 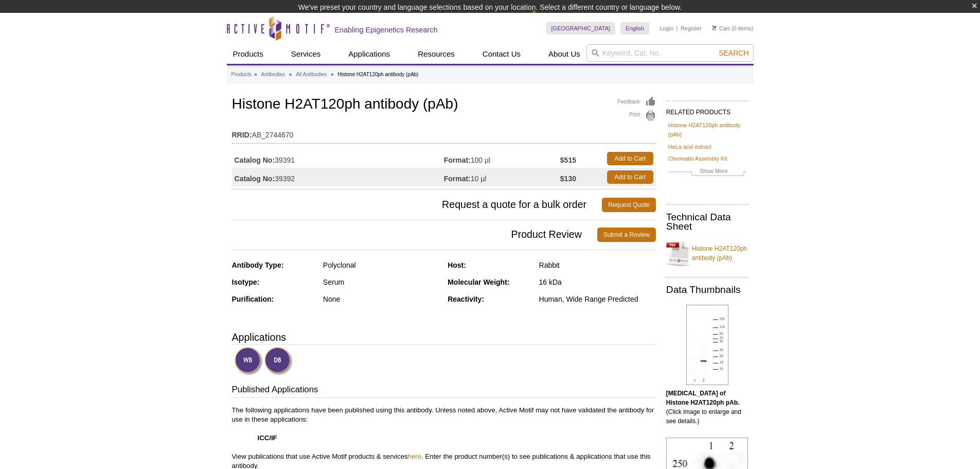 I want to click on div: Human, Wide Range Predicted, so click(x=597, y=299).